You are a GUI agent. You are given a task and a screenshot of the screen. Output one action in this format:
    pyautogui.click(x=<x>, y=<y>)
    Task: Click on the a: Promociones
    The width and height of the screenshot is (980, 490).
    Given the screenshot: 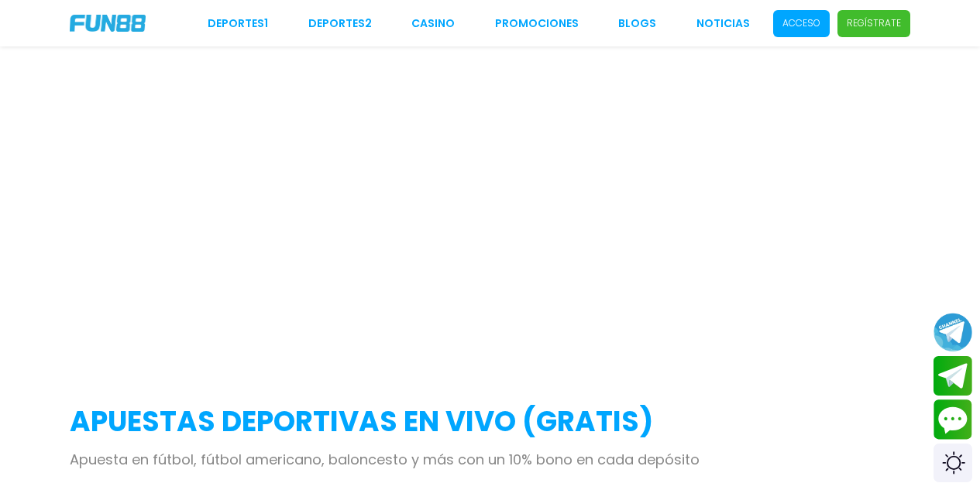 What is the action you would take?
    pyautogui.click(x=537, y=24)
    